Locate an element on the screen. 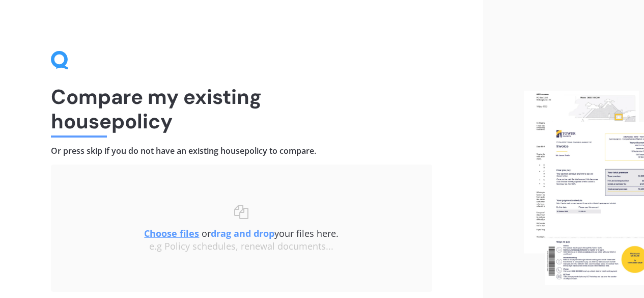 This screenshot has width=644, height=298. h4: Or press skip if you do not have an existing house policy to compare. is located at coordinates (241, 151).